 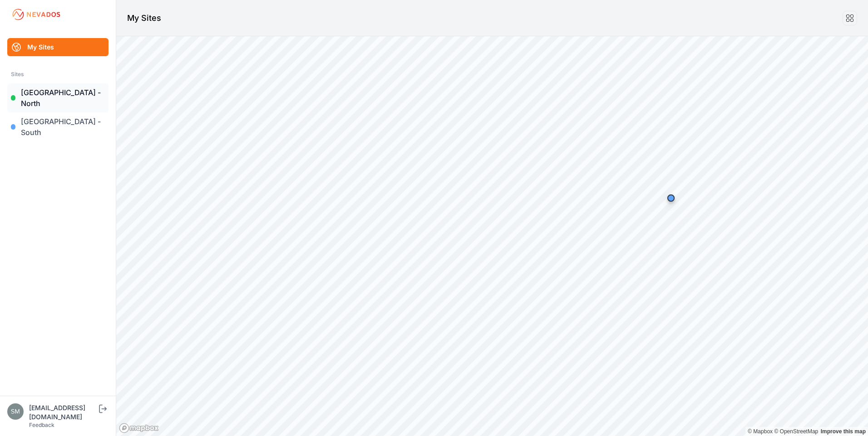 I want to click on canvas: Map, so click(x=492, y=237).